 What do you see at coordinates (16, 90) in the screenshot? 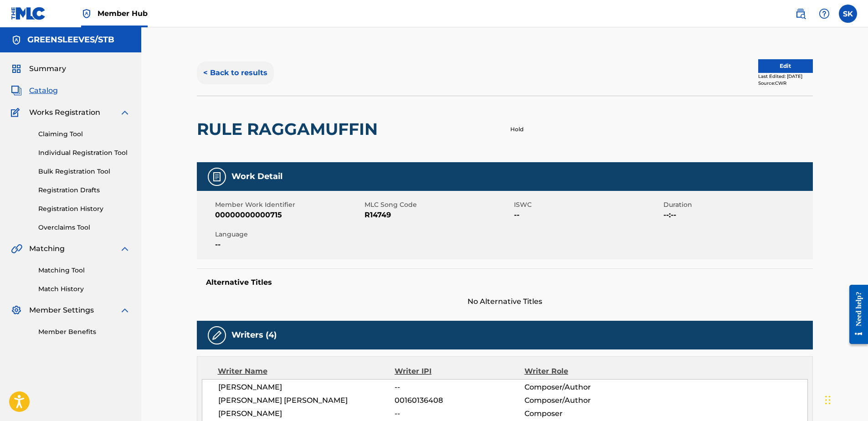
I see `img: Catalog` at bounding box center [16, 90].